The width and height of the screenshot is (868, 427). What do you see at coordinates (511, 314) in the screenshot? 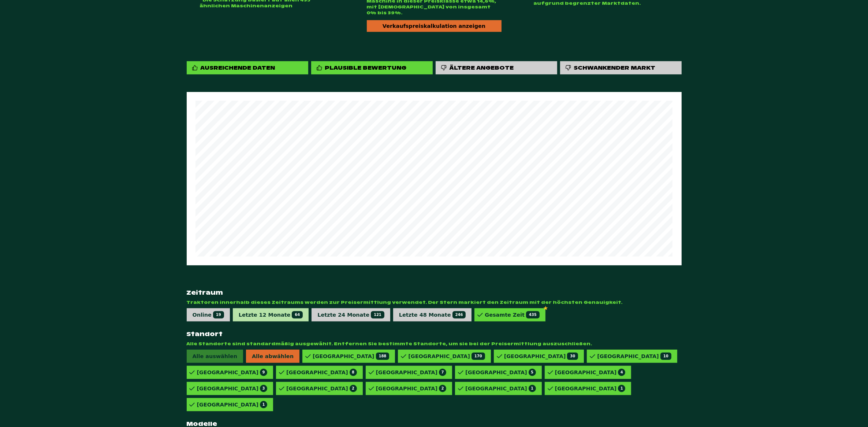
I see `div: Gesamte Zeit` at bounding box center [511, 314].